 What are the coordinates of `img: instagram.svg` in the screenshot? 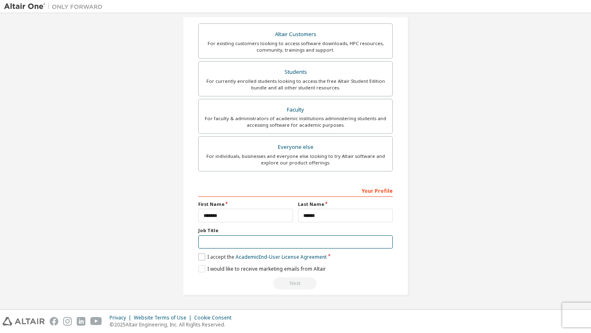 It's located at (67, 322).